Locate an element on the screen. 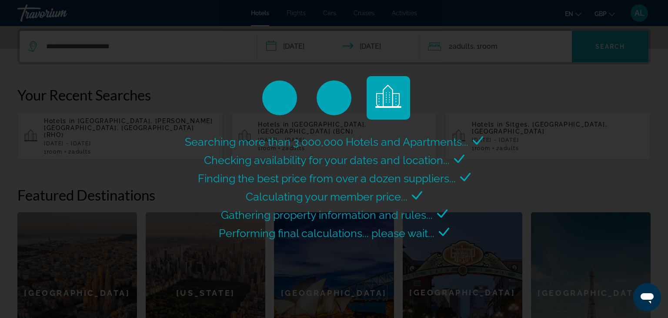  span: Performing final calculations... please wait... is located at coordinates (327, 233).